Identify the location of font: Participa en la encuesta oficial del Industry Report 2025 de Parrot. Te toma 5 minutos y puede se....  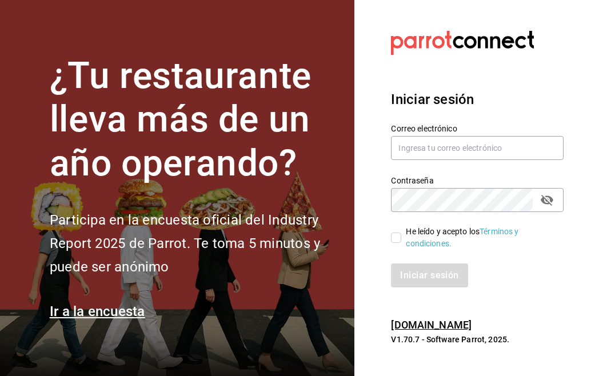
(185, 243).